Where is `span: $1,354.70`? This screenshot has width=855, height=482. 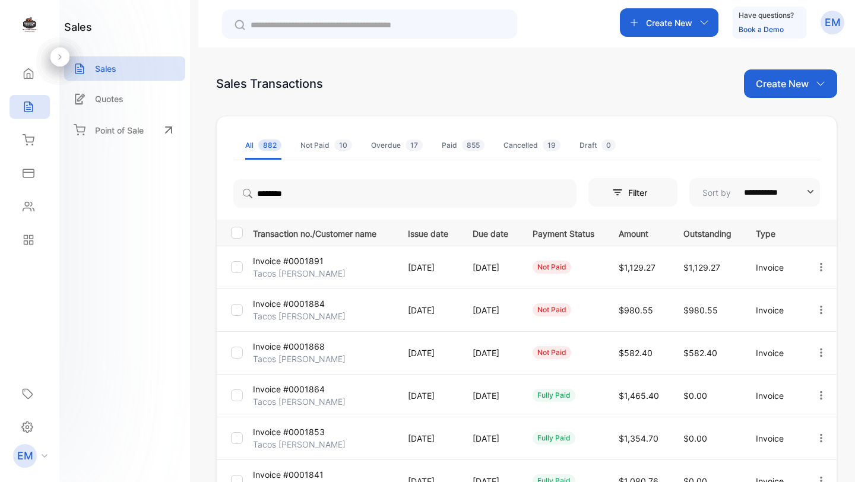
span: $1,354.70 is located at coordinates (638, 438).